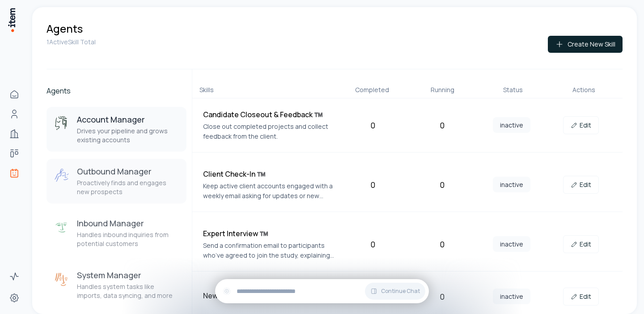  I want to click on p: Send a confirmation email to participants who’ve agreed to join the study, explaining next steps ..., so click(269, 251).